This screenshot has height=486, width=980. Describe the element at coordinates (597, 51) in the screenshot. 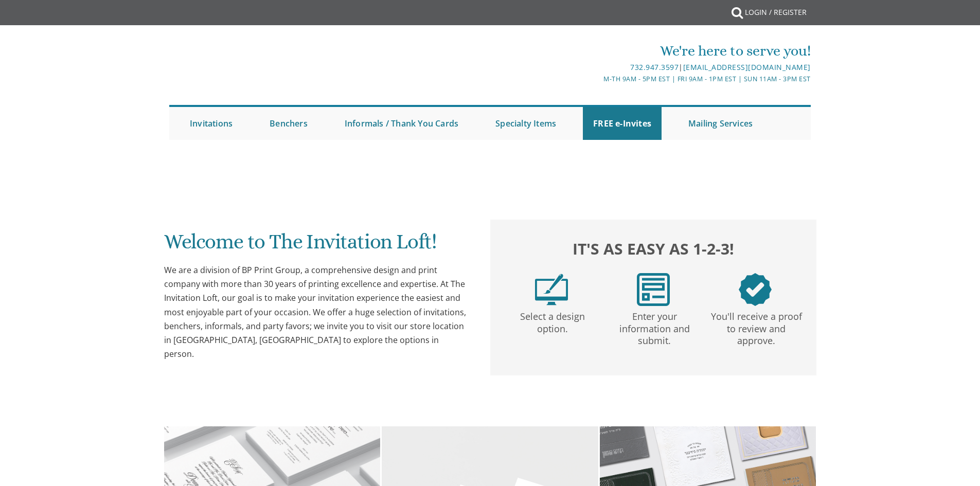

I see `div: We're here to serve you!` at that location.